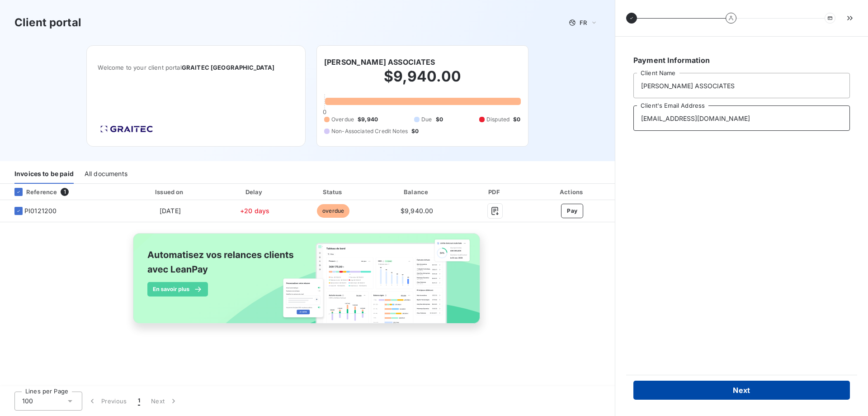 The width and height of the screenshot is (868, 416). I want to click on span: Disputed, so click(498, 120).